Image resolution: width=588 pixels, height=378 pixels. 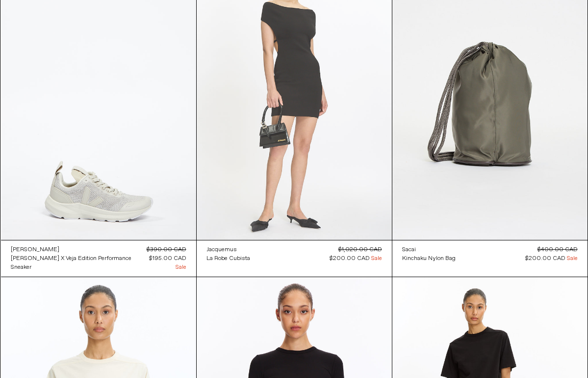 I want to click on s: $400.00 CAD, so click(x=557, y=249).